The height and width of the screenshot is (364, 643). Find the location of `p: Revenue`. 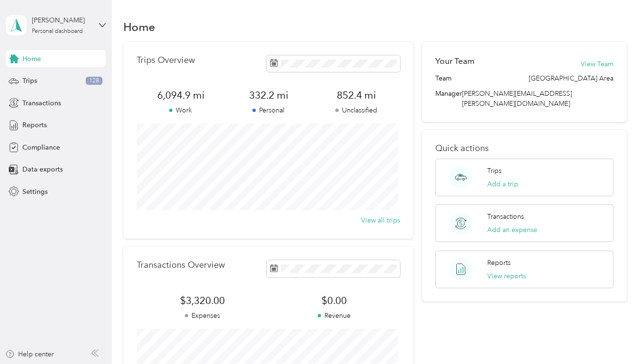

p: Revenue is located at coordinates (334, 315).